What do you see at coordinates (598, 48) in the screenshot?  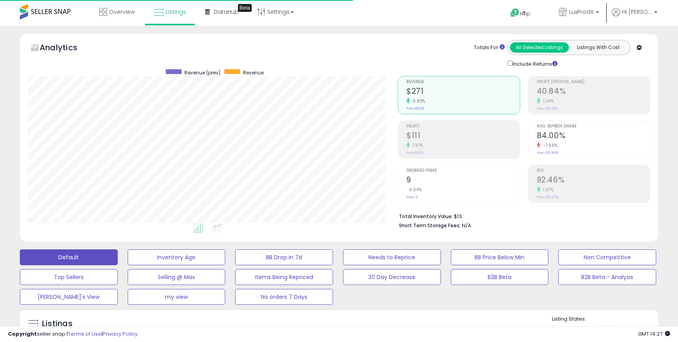 I see `button: Listings With Cost` at bounding box center [598, 48].